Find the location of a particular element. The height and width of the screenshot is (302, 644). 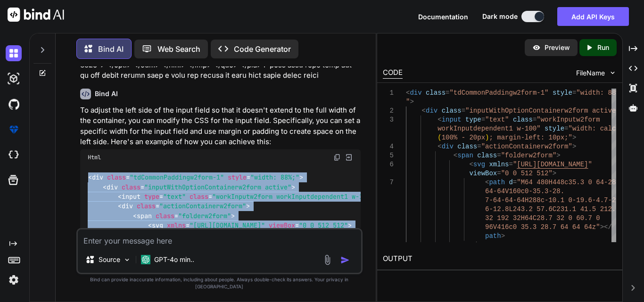

span: Html is located at coordinates (94, 157).